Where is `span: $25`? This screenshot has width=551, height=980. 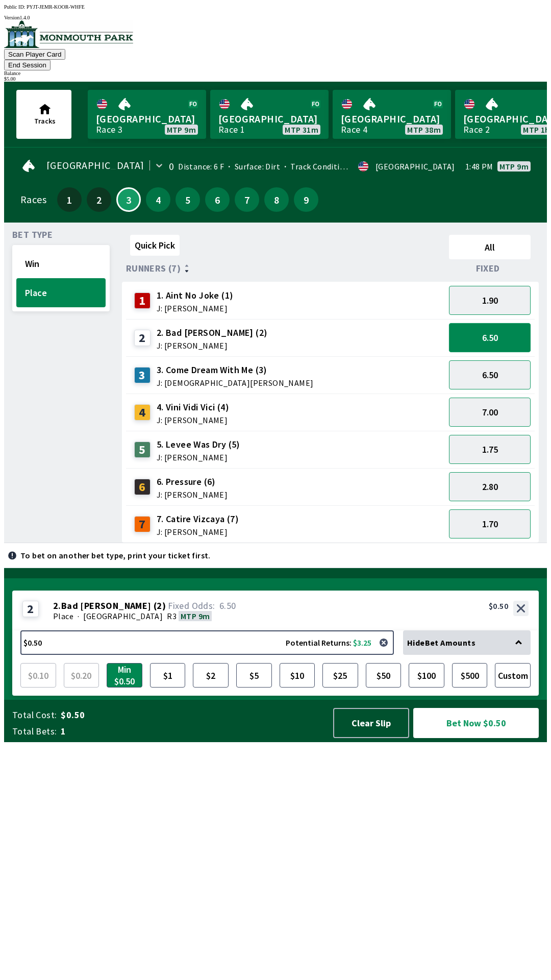 span: $25 is located at coordinates (340, 676).